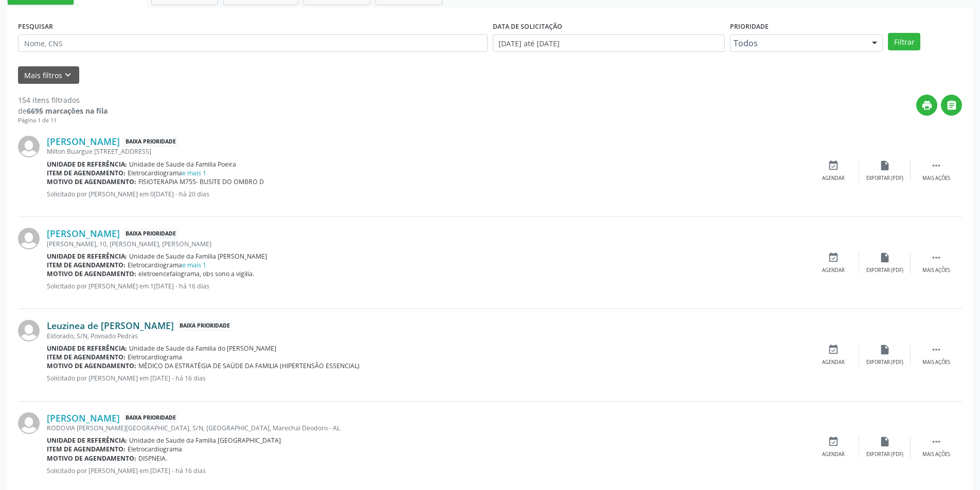 The width and height of the screenshot is (980, 490). I want to click on div: Eldorado, S/N, Povoado Pedras, so click(427, 336).